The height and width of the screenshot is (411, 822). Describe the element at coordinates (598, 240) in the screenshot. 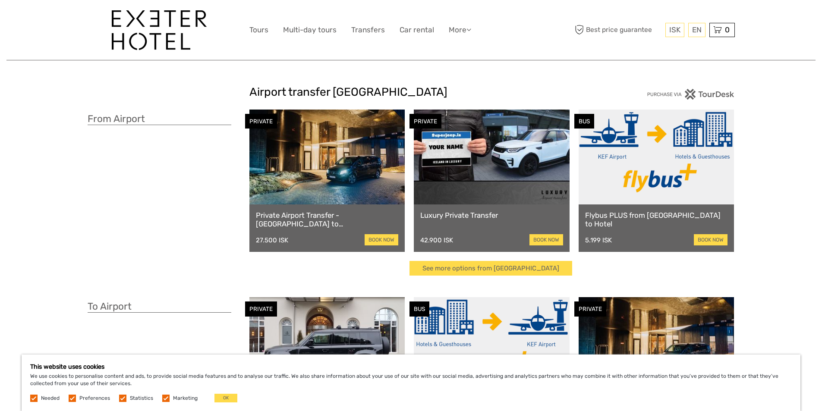

I see `div: 5.199 ISK` at that location.